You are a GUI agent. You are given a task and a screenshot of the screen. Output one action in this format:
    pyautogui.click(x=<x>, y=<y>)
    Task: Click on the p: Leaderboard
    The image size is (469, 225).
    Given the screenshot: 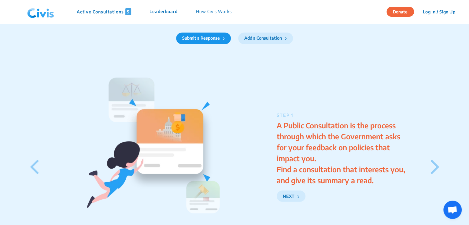 What is the action you would take?
    pyautogui.click(x=163, y=12)
    